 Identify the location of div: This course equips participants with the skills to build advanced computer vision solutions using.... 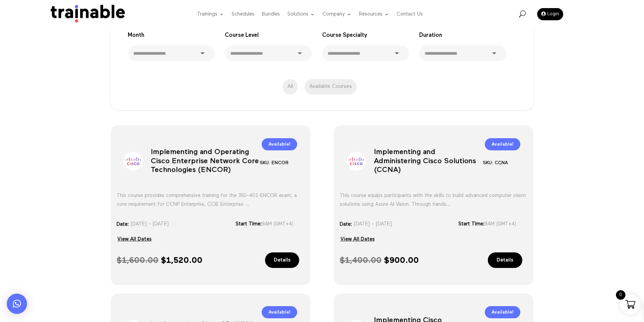
(433, 200).